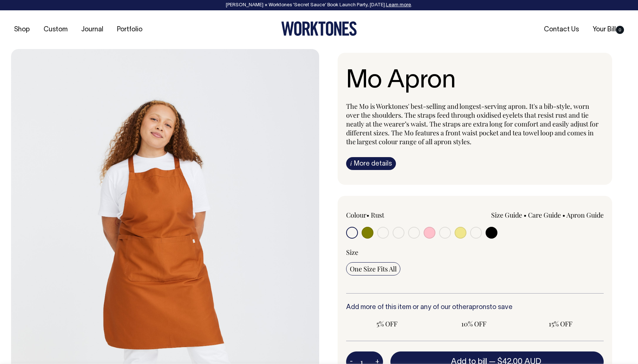 The height and width of the screenshot is (364, 638). What do you see at coordinates (387, 324) in the screenshot?
I see `input: 5% OFF` at bounding box center [387, 324].